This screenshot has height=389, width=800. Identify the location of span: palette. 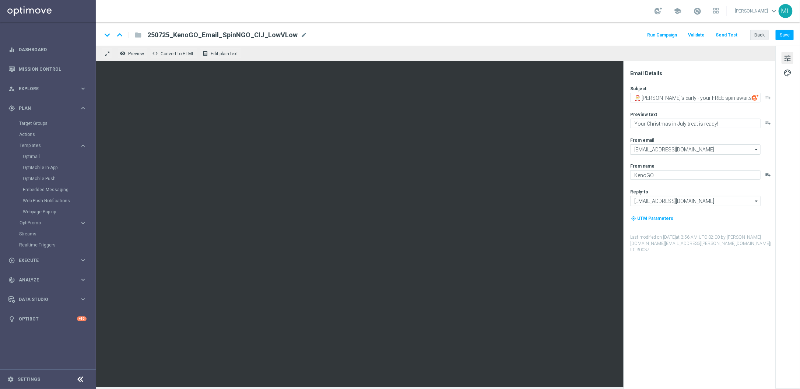
(787, 73).